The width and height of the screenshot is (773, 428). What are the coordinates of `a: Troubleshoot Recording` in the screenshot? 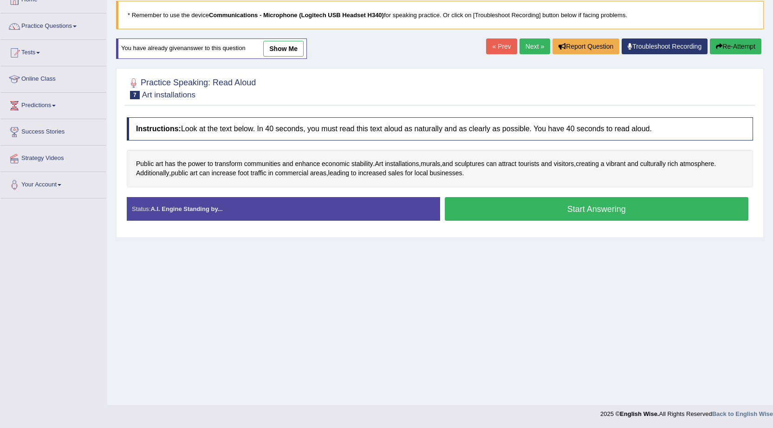 It's located at (664, 46).